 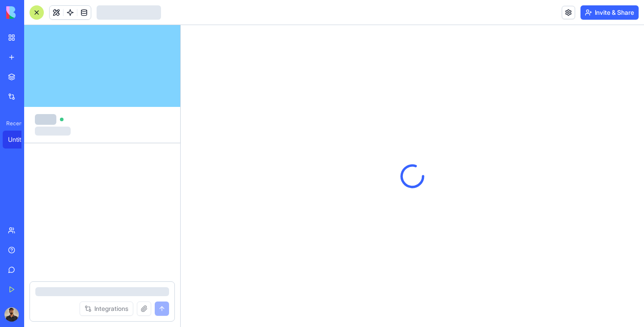 What do you see at coordinates (21, 139) in the screenshot?
I see `div: Untitled App` at bounding box center [21, 139].